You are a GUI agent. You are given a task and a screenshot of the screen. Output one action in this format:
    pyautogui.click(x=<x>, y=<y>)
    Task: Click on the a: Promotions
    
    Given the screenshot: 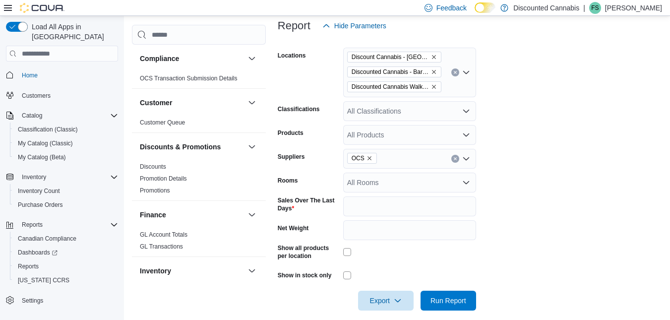 What is the action you would take?
    pyautogui.click(x=155, y=190)
    